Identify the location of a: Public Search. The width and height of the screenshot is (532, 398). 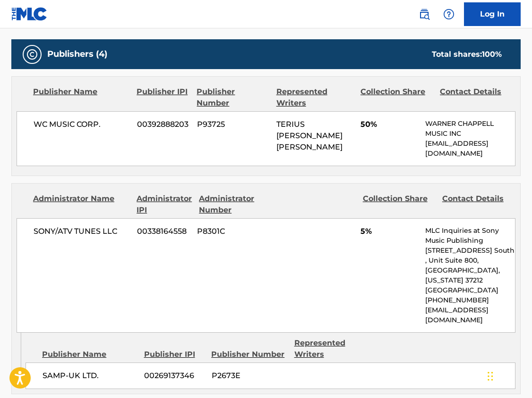
(425, 14).